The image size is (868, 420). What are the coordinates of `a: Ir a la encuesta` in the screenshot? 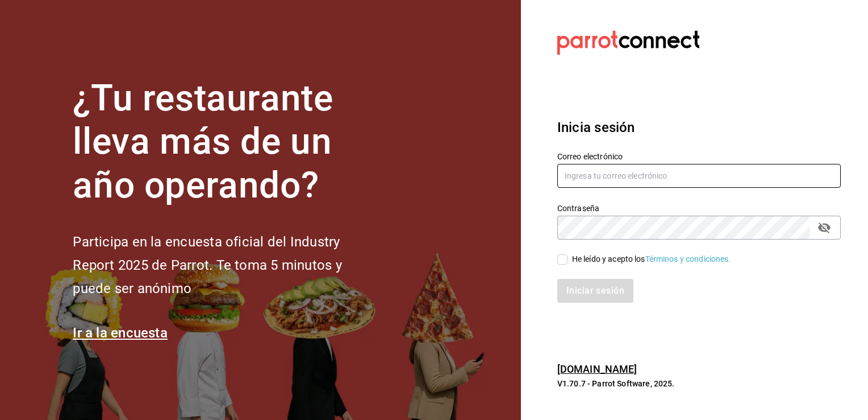 It's located at (120, 332).